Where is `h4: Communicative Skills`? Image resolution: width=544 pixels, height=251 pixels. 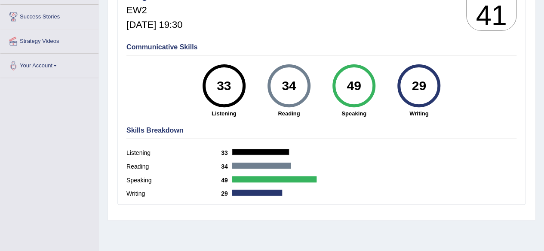 h4: Communicative Skills is located at coordinates (321, 47).